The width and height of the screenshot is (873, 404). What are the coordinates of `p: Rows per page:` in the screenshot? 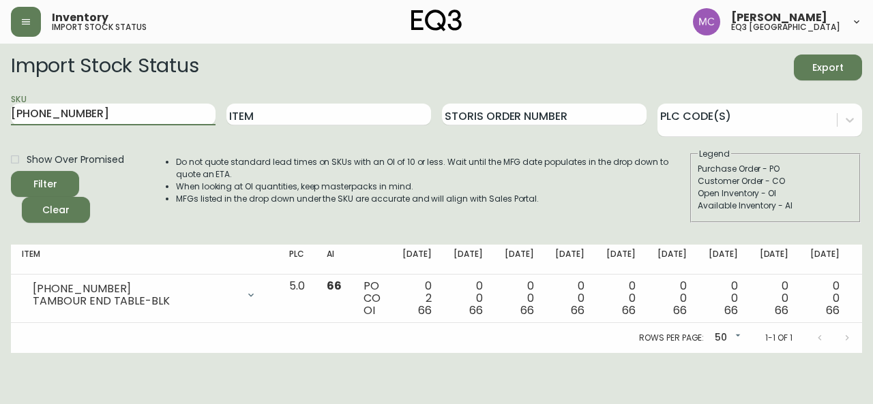 It's located at (671, 338).